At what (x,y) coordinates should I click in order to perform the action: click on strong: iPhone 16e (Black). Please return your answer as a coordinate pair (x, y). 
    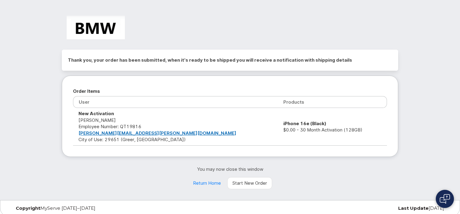
    Looking at the image, I should click on (305, 124).